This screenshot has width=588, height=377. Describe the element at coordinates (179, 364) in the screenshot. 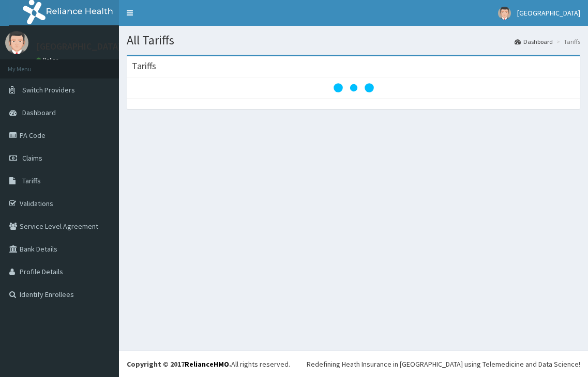

I see `strong: Copyright © 2017 .` at that location.